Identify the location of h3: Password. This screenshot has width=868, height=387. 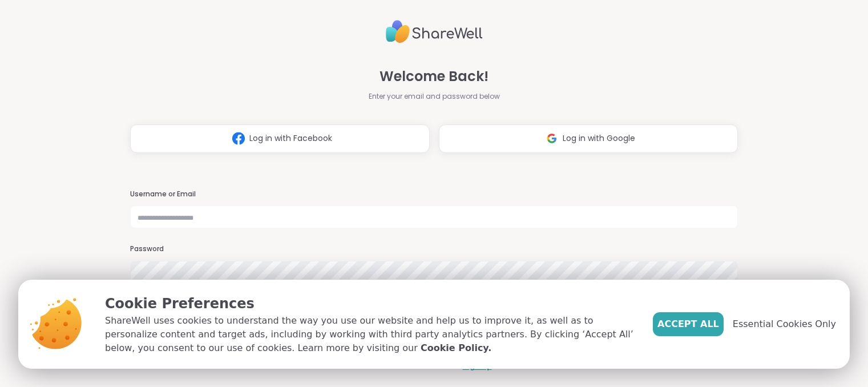
(434, 249).